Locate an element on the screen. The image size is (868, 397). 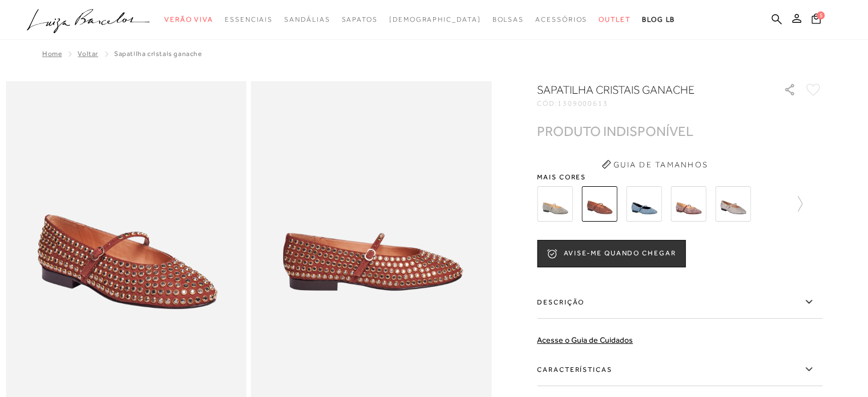
div: CÓD: is located at coordinates (651, 104).